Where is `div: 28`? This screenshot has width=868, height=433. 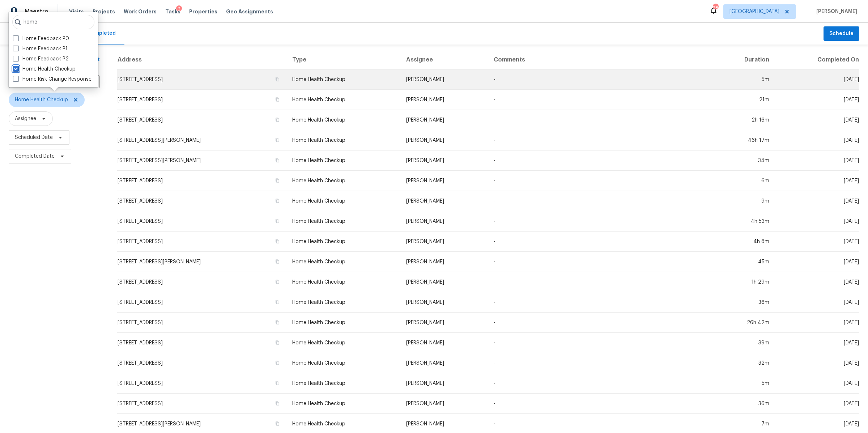
div: 28 is located at coordinates (715, 8).